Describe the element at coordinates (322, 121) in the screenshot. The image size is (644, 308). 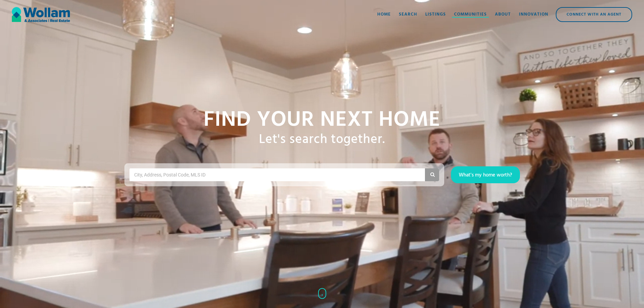
I see `h1: Find your NExt home` at that location.